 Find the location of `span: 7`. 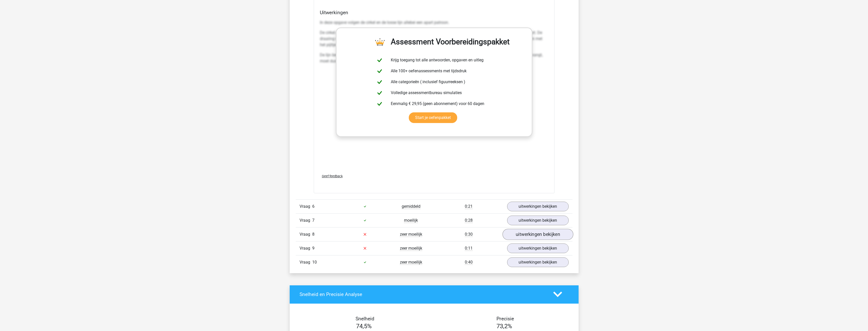

span: 7 is located at coordinates (313, 220).